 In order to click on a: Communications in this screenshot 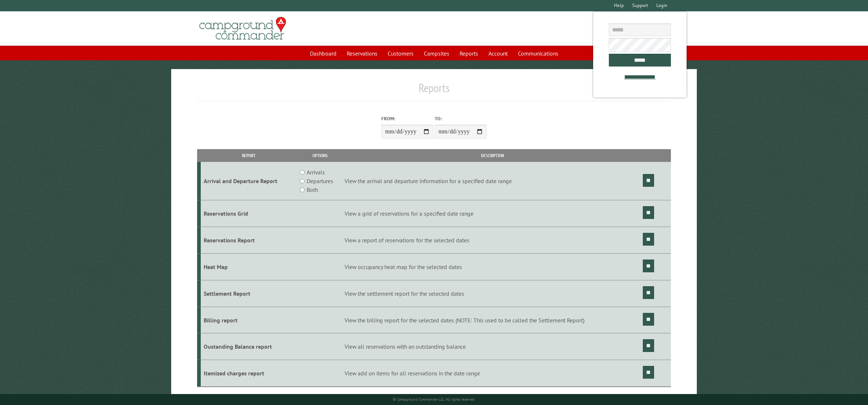, I will do `click(538, 53)`.